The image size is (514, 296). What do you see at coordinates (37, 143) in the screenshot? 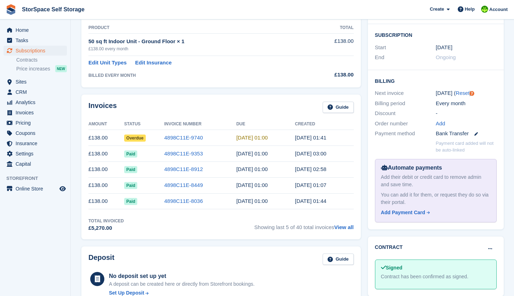
I see `span: Insurance` at bounding box center [37, 143].